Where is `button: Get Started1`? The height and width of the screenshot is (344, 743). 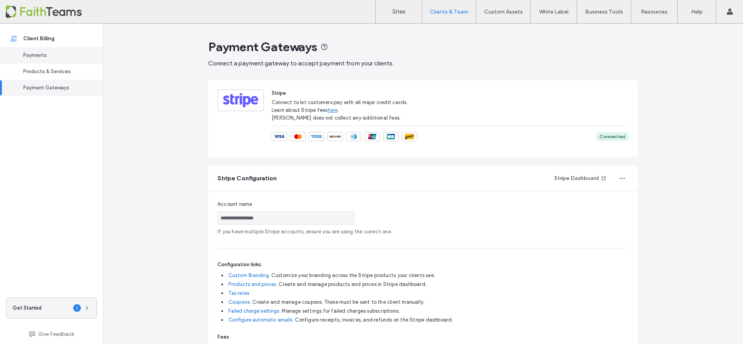 button: Get Started1 is located at coordinates (51, 308).